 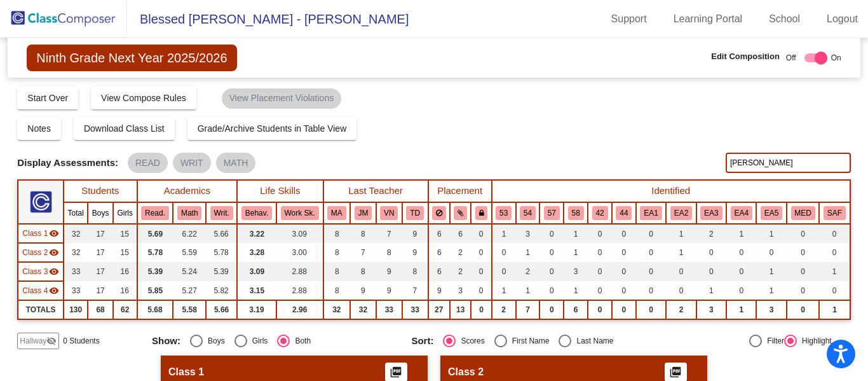 What do you see at coordinates (528, 213) in the screenshot?
I see `th: Learning Disability` at bounding box center [528, 213].